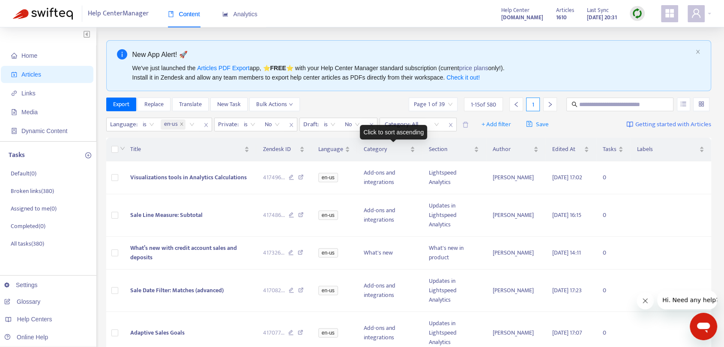 This screenshot has width=724, height=347. Describe the element at coordinates (533, 105) in the screenshot. I see `div: 1` at that location.